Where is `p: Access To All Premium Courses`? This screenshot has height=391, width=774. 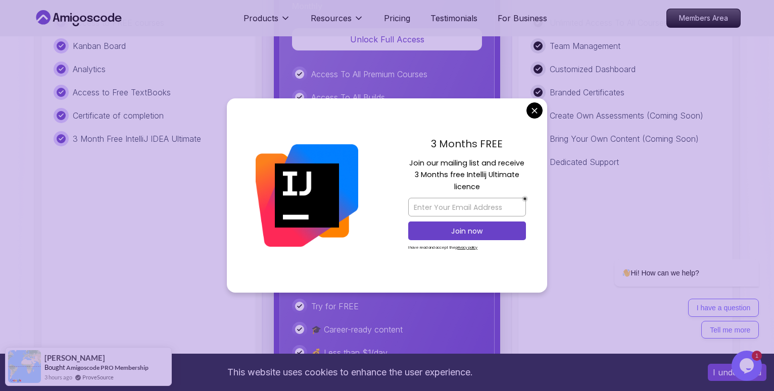 p: Access To All Premium Courses is located at coordinates (369, 74).